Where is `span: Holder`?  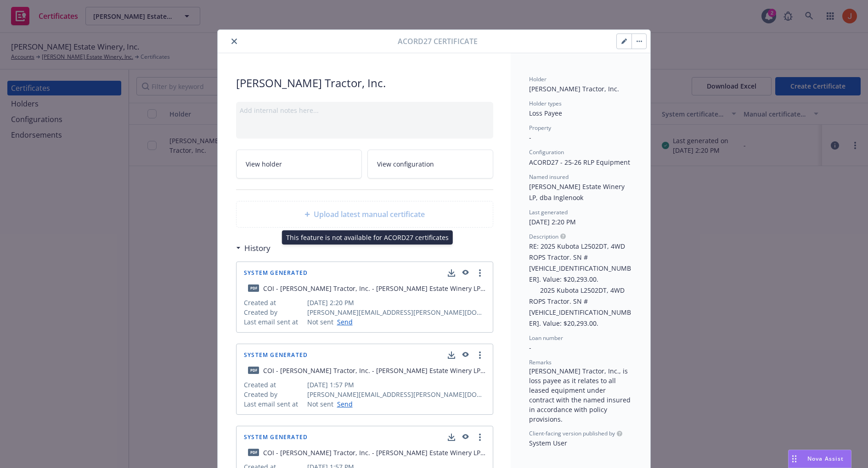
span: Holder is located at coordinates (538, 79).